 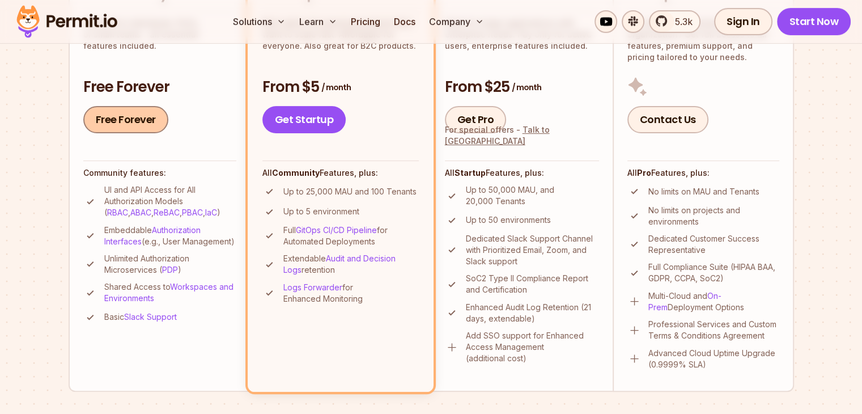 What do you see at coordinates (532, 313) in the screenshot?
I see `p: Enhanced Audit Log Retention (21 days, extendable)` at bounding box center [532, 313].